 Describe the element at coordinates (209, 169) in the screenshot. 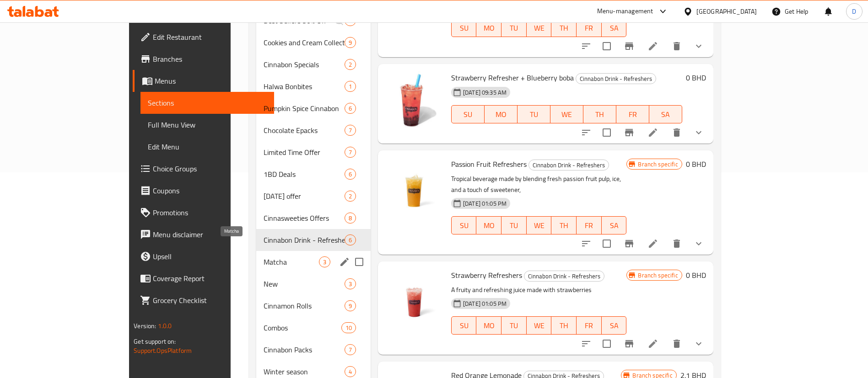

I see `span: Choice Groups` at that location.